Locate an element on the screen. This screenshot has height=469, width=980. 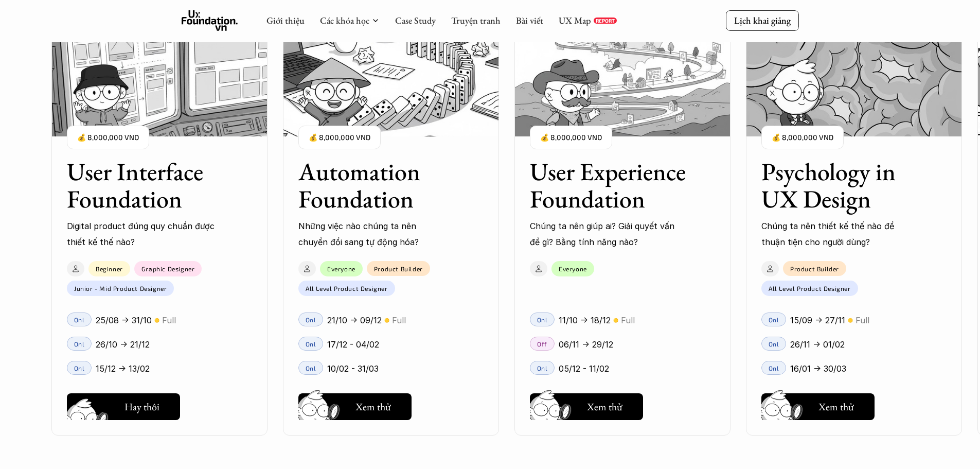
p: 10/02 - 31/03 is located at coordinates (353, 369).